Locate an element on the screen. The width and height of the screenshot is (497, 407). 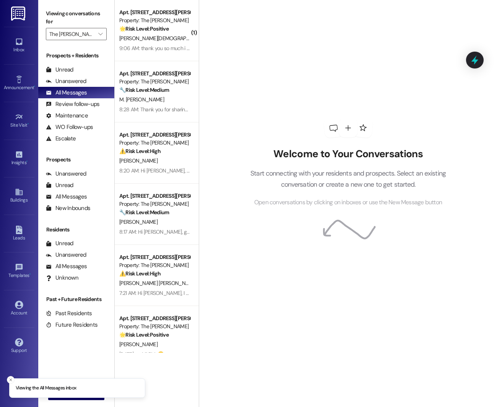
button: Close toast is located at coordinates (11, 380).